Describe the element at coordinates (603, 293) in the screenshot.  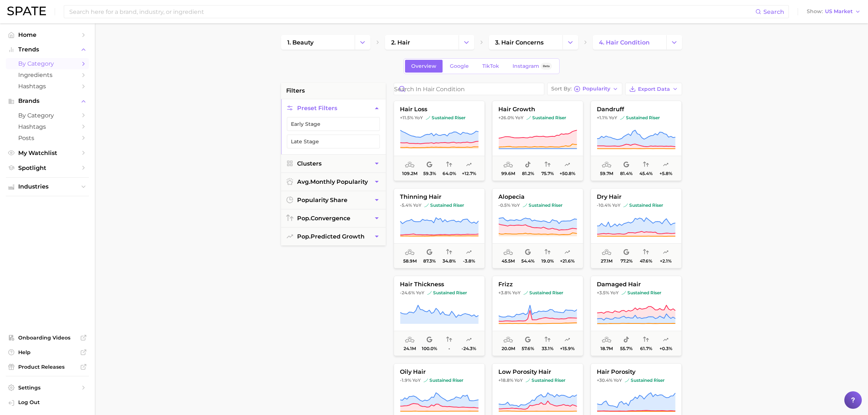
I see `span: +3.5%` at that location.